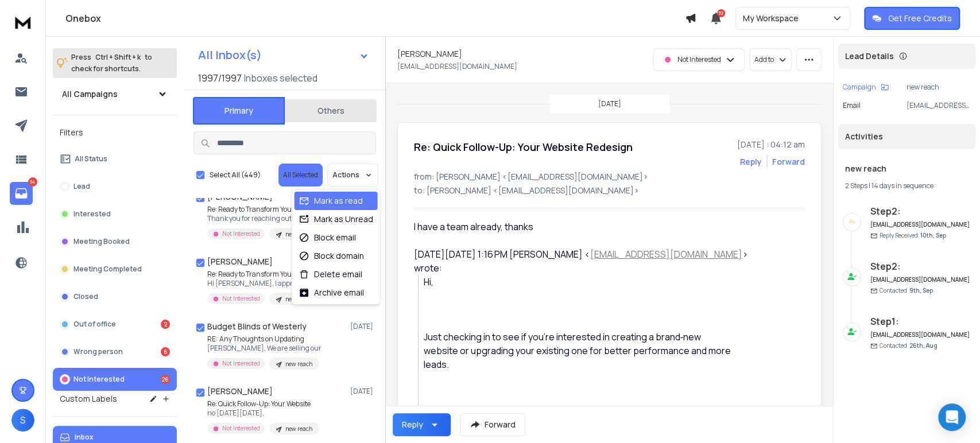 The width and height of the screenshot is (980, 443). Describe the element at coordinates (902, 186) in the screenshot. I see `span: 14 days in sequence` at that location.